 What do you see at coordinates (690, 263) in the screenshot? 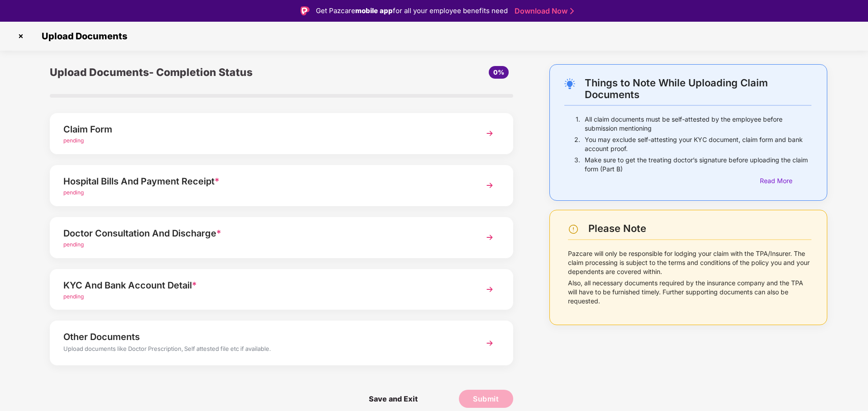
I see `p: Pazcare will only be responsible for lodging your claim with the TPA/Insurer. The claim processin...` at bounding box center [690, 263].